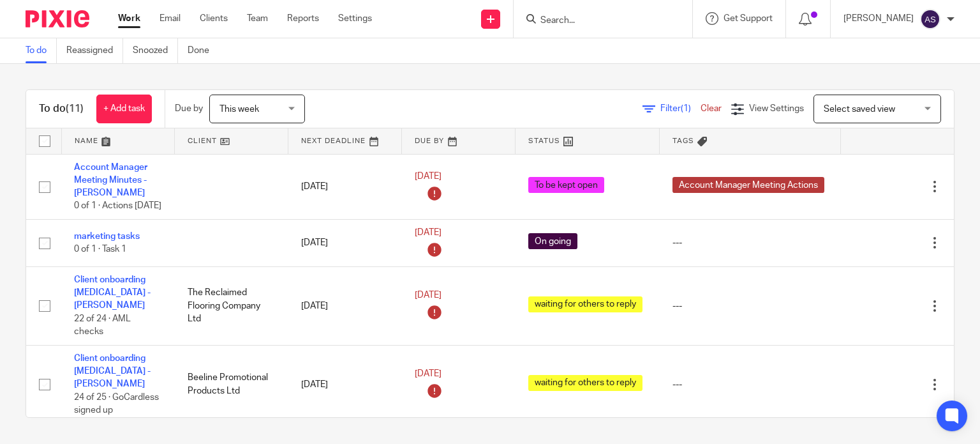  I want to click on span: Select saved view, so click(860, 109).